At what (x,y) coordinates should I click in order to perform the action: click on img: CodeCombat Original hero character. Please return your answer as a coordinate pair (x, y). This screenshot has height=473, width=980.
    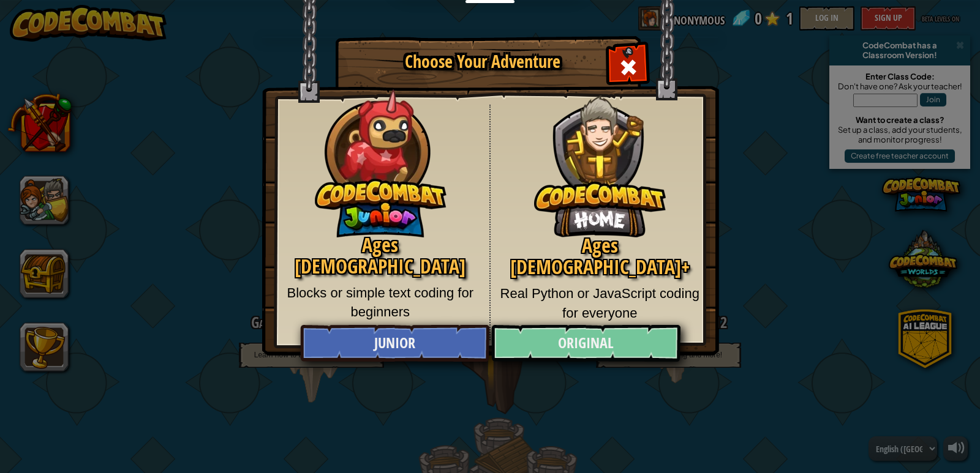
    Looking at the image, I should click on (600, 157).